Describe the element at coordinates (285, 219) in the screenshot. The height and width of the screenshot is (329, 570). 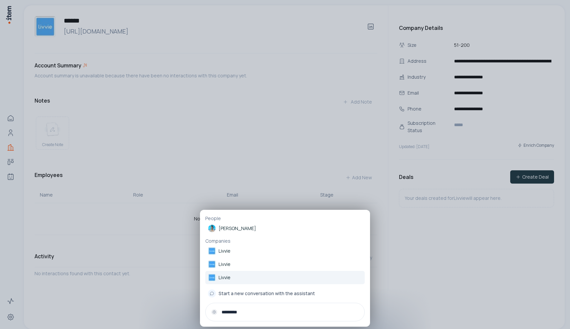
I see `p: People` at that location.